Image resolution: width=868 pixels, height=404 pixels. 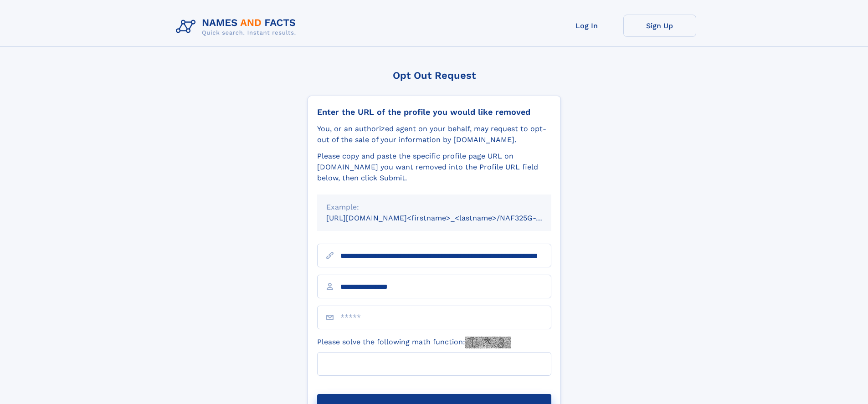 I want to click on div: You, or an authorized agent on your behalf, may request to opt-out of the sale of your informatio..., so click(x=434, y=135).